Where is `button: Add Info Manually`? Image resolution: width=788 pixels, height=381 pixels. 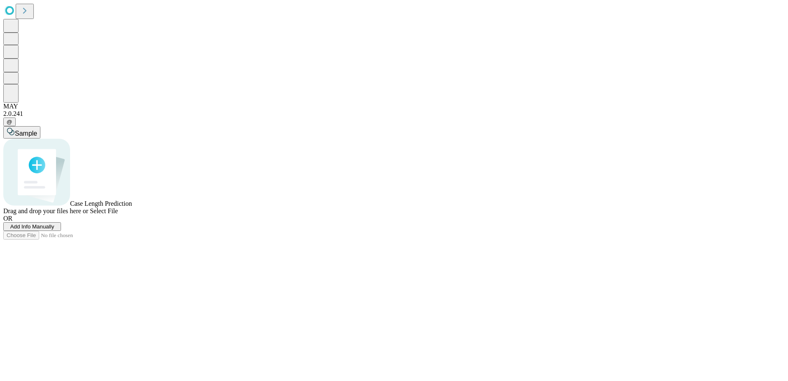 button: Add Info Manually is located at coordinates (32, 226).